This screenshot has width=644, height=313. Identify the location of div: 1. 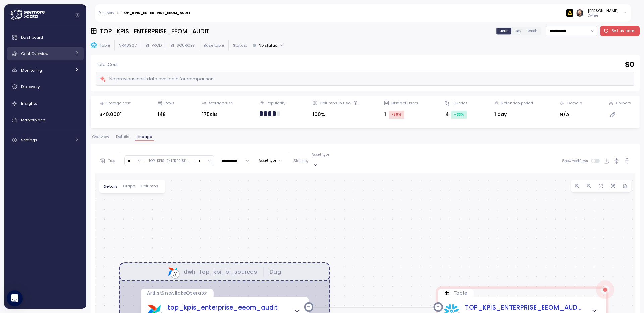
(401, 114).